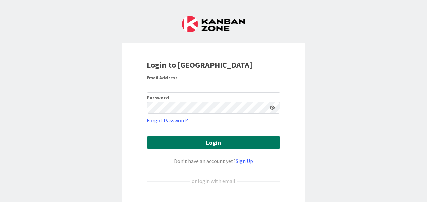 This screenshot has width=427, height=202. Describe the element at coordinates (158, 98) in the screenshot. I see `label: Password` at that location.